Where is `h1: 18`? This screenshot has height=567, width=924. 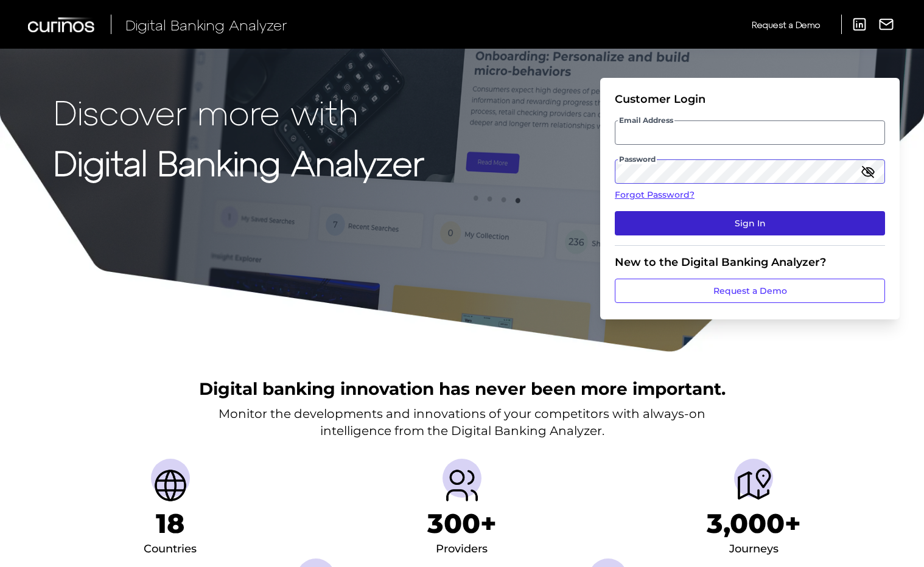 h1: 18 is located at coordinates (170, 524).